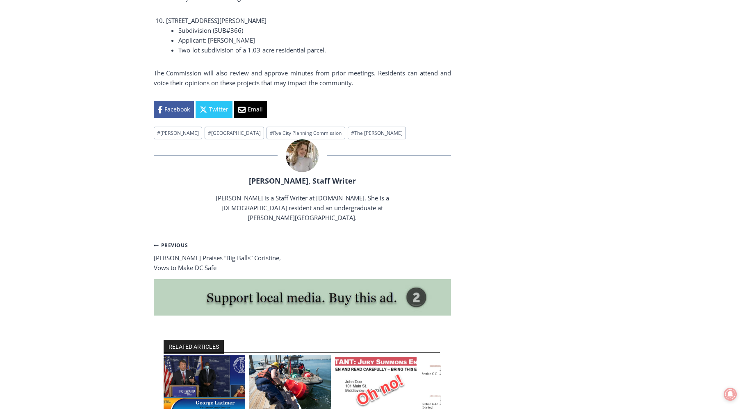 This screenshot has height=409, width=745. Describe the element at coordinates (174, 109) in the screenshot. I see `a: Facebook` at that location.